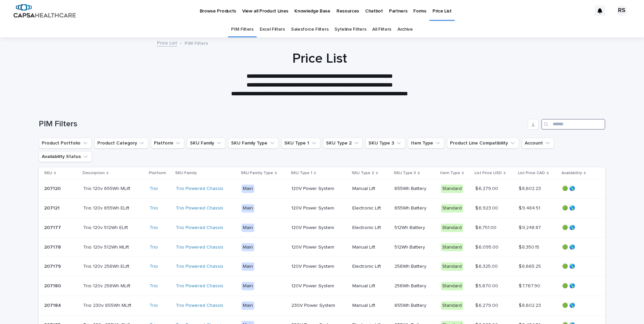 Image resolution: width=644 pixels, height=324 pixels. What do you see at coordinates (487, 305) in the screenshot?
I see `p: $ 6,279.00` at bounding box center [487, 305].